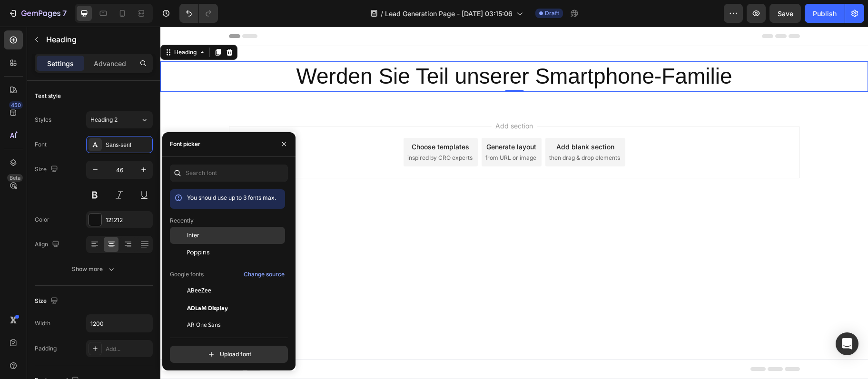  I want to click on div: Heading, so click(25, 25).